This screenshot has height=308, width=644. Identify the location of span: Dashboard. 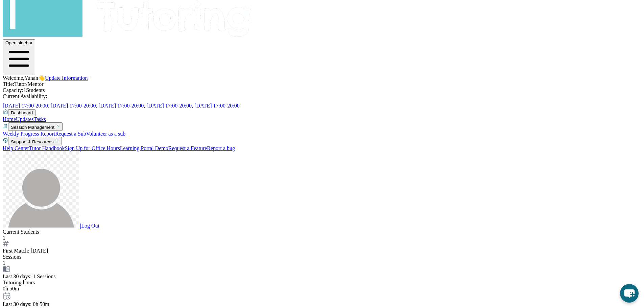
(21, 113).